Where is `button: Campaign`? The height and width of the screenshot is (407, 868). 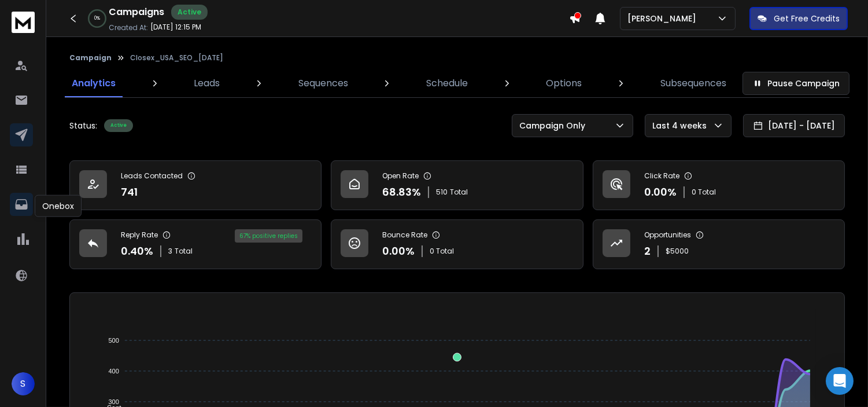 button: Campaign is located at coordinates (90, 58).